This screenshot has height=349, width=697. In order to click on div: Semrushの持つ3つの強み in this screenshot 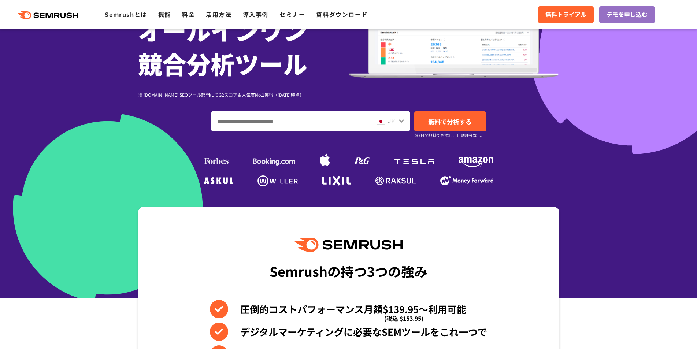, I will do `click(348, 271)`.